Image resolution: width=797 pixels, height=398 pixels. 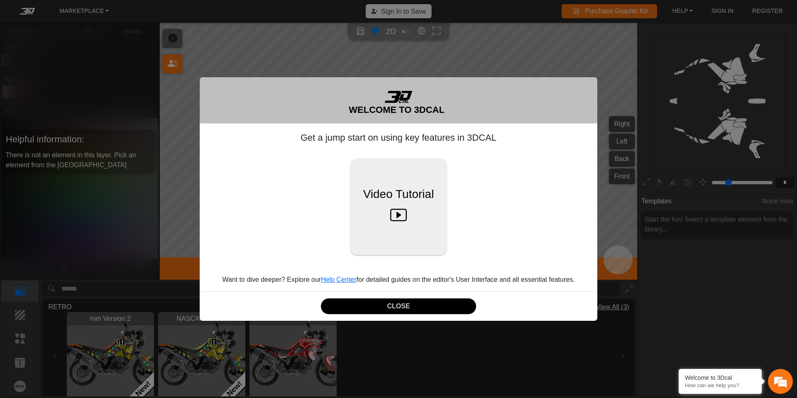 I want to click on p: Want to dive deeper? Explore our for detailed guides on the editor's User Interface and all essen..., so click(x=398, y=280).